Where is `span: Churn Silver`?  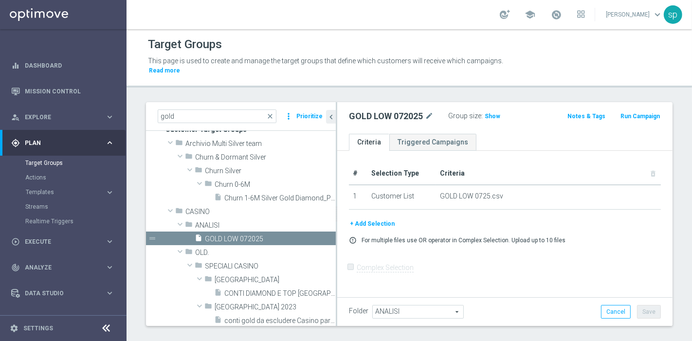
span: Churn Silver is located at coordinates (270, 171).